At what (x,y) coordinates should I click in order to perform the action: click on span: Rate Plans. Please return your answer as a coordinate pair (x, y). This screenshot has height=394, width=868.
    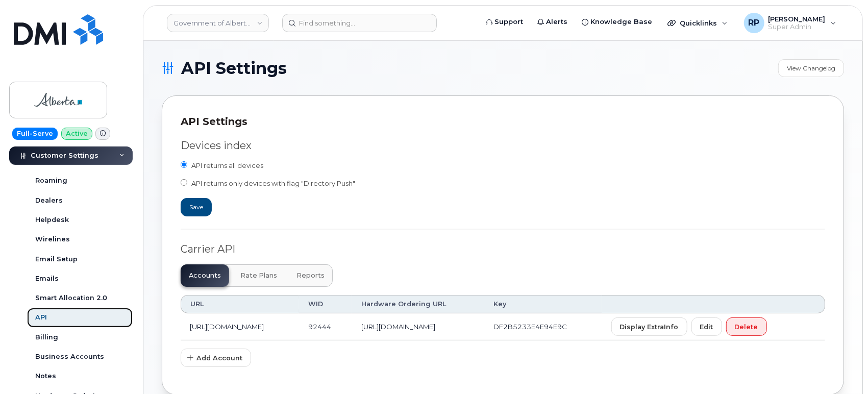
    Looking at the image, I should click on (259, 276).